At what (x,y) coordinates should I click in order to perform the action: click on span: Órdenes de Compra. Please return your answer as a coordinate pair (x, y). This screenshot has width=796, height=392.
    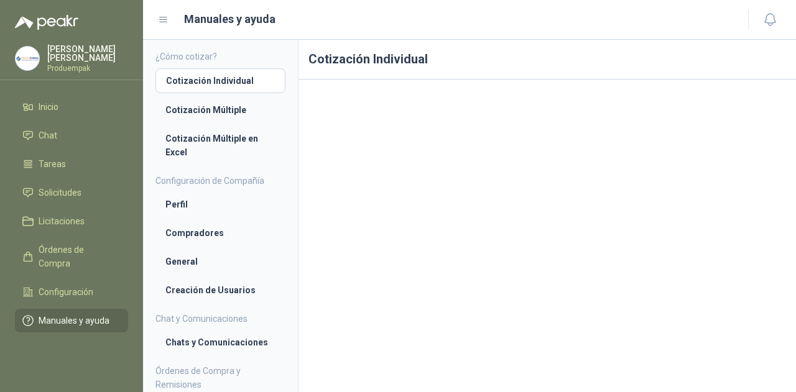
    Looking at the image, I should click on (77, 257).